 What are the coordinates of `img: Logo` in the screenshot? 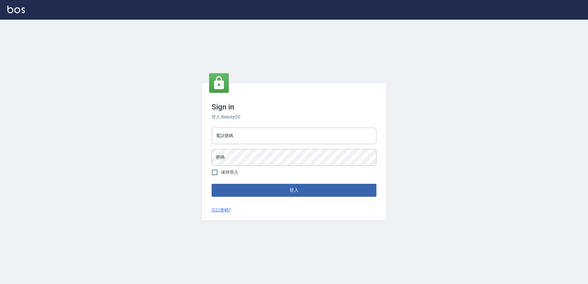 It's located at (16, 9).